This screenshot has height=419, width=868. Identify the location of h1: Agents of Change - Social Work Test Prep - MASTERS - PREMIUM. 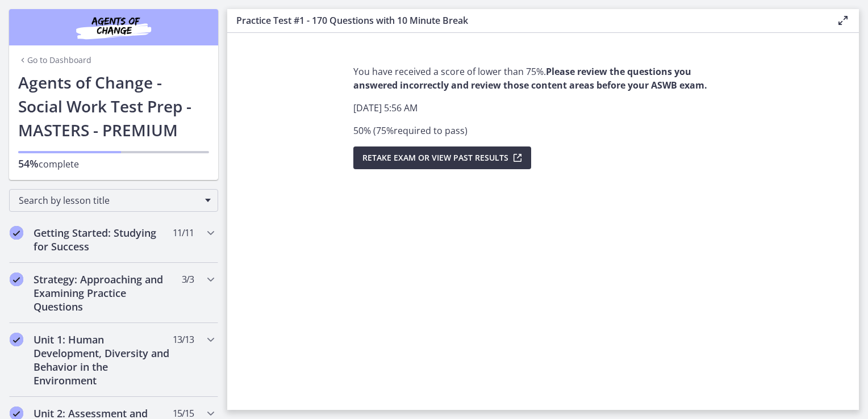
(113, 106).